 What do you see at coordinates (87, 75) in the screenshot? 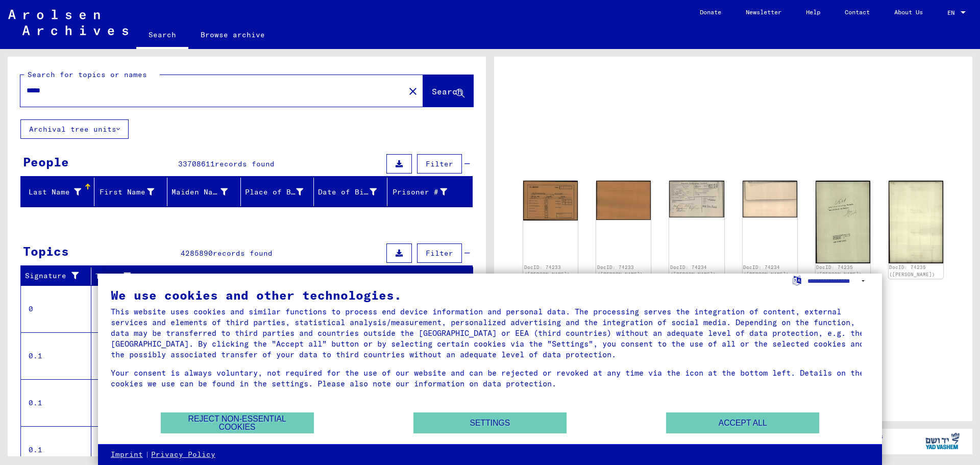
I see `mat-label: Search for topics or names` at bounding box center [87, 75].